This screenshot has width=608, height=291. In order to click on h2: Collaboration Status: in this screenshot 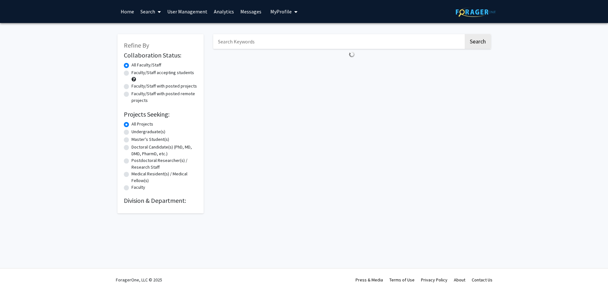, I will do `click(161, 55)`.